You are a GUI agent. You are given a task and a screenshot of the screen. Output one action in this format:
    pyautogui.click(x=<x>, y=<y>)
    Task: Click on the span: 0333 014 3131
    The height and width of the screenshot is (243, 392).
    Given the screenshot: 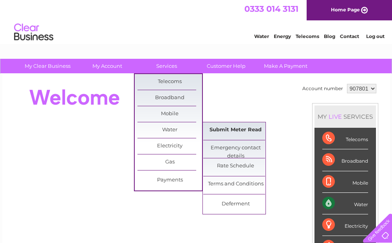 What is the action you would take?
    pyautogui.click(x=271, y=9)
    